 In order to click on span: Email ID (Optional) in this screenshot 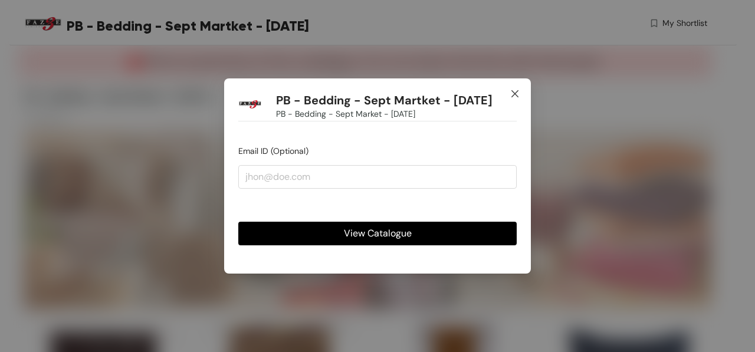, I will do `click(273, 151)`.